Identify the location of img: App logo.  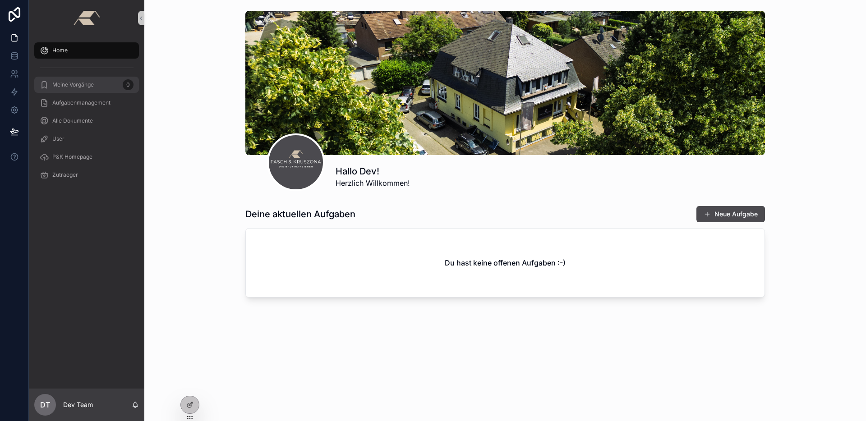
(86, 18).